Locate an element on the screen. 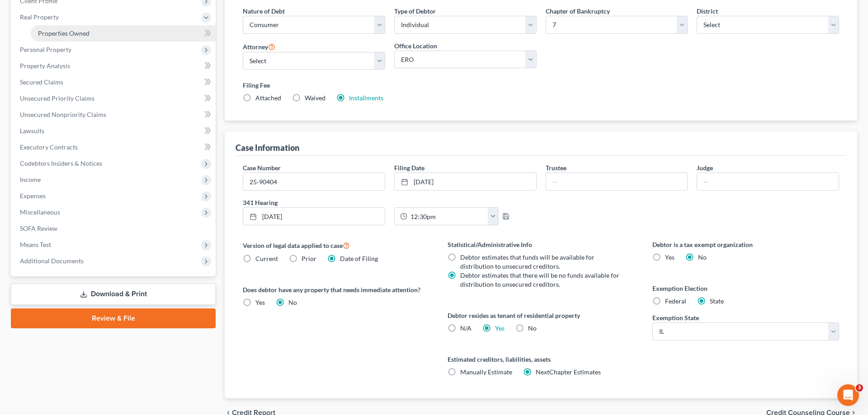  span: Federal is located at coordinates (676, 301).